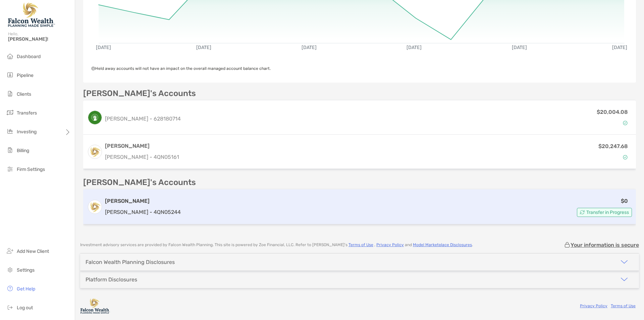 The image size is (644, 320). What do you see at coordinates (25, 307) in the screenshot?
I see `span: Log out` at bounding box center [25, 307].